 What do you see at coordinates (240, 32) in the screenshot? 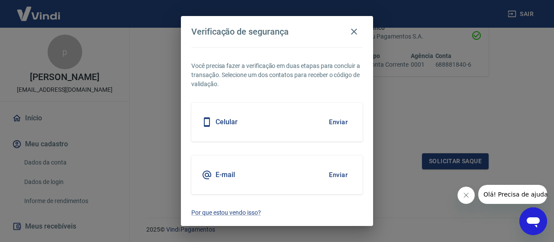
I see `h4: Verificação de segurança` at bounding box center [240, 32].